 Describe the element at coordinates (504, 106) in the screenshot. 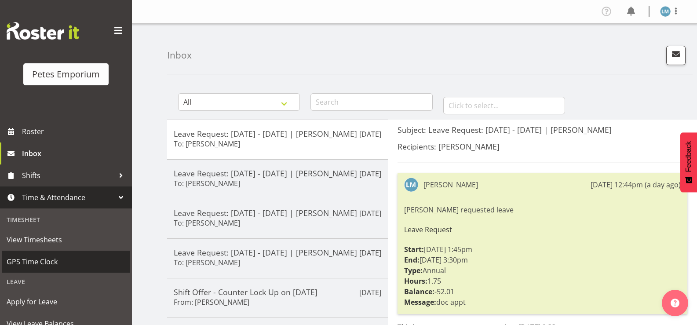

I see `input: Click to select...` at that location.